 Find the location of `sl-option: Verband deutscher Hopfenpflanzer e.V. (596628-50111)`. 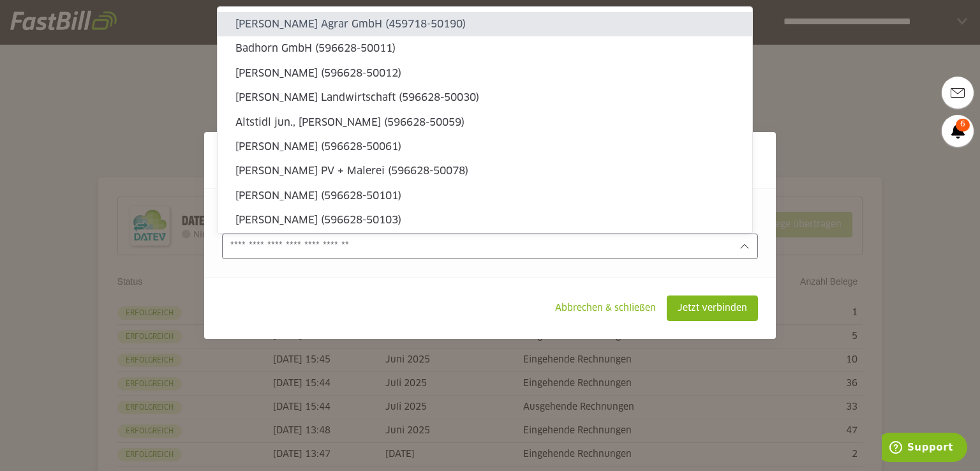

sl-option: Verband deutscher Hopfenpflanzer e.V. (596628-50111) is located at coordinates (485, 245).